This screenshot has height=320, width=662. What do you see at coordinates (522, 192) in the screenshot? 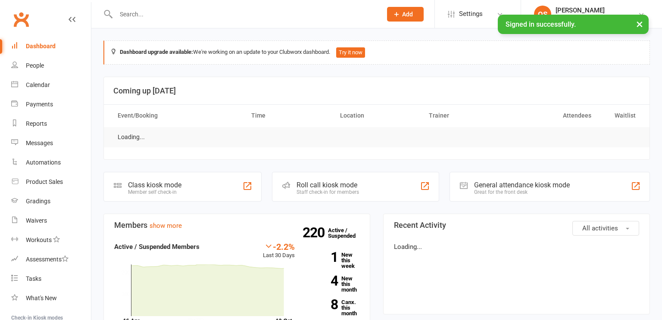
I see `div: Great for the front desk` at bounding box center [522, 192].